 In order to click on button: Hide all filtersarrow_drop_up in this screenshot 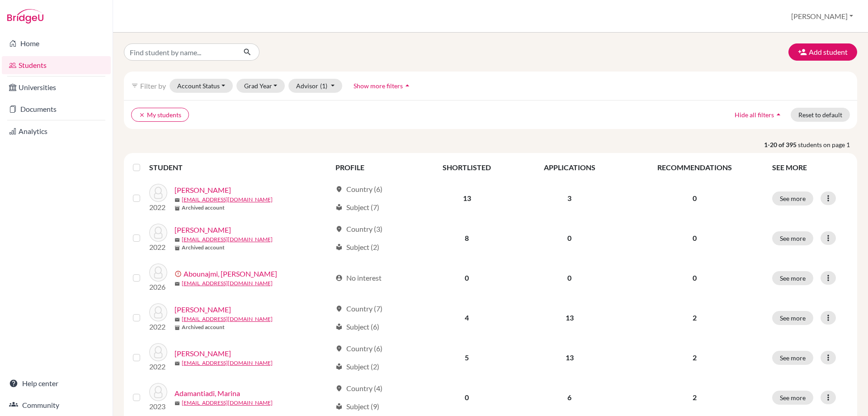, I will do `click(759, 114)`.